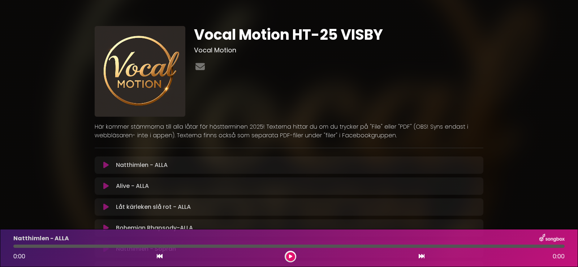 The image size is (578, 267). I want to click on h3: Vocal Motion, so click(339, 50).